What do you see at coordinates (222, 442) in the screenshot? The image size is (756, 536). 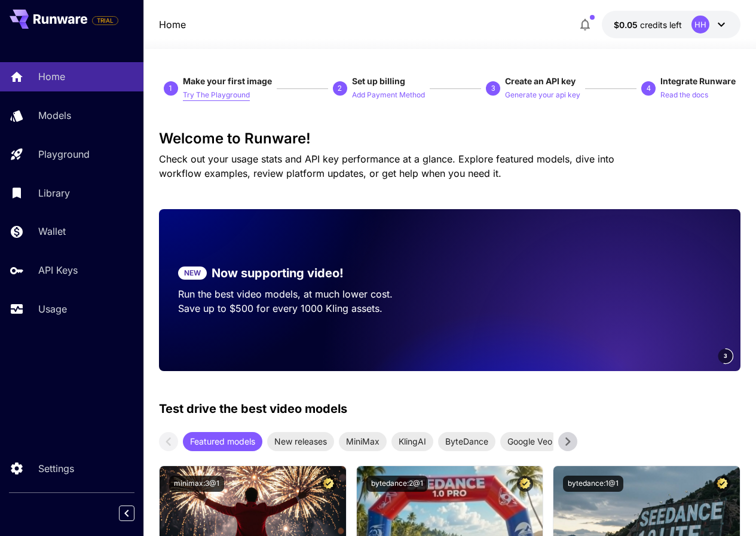 I see `div: Featured models` at bounding box center [222, 442].